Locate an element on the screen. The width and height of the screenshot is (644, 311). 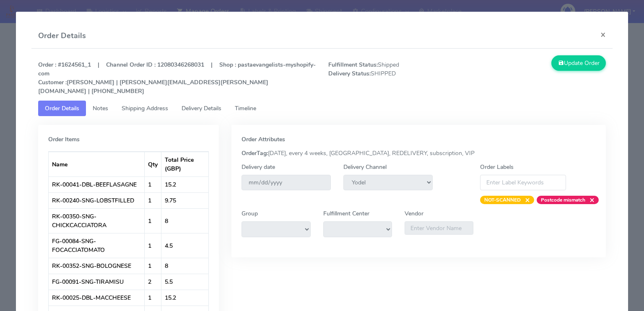
td: 5.5 is located at coordinates (185, 282).